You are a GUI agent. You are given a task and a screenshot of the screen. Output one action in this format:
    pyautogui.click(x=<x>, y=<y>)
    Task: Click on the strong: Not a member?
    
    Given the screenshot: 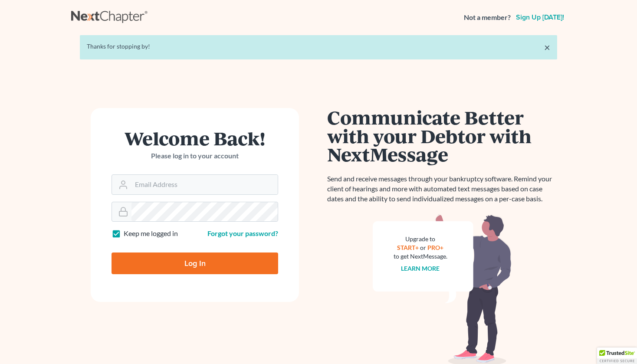 What is the action you would take?
    pyautogui.click(x=488, y=17)
    